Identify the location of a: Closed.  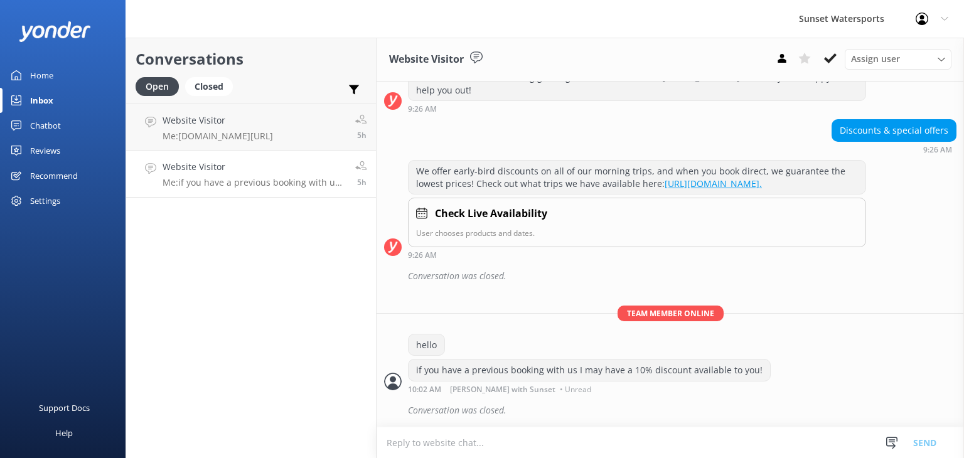
(212, 86).